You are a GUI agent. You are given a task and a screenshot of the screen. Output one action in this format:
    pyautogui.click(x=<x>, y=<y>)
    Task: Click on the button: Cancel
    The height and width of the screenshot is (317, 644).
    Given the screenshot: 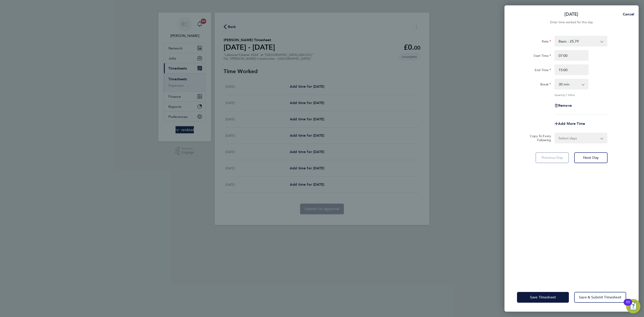 What is the action you would take?
    pyautogui.click(x=627, y=14)
    